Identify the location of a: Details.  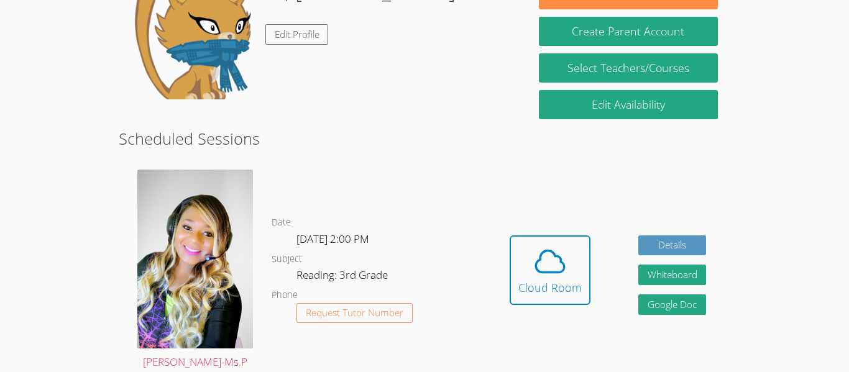
(672, 245).